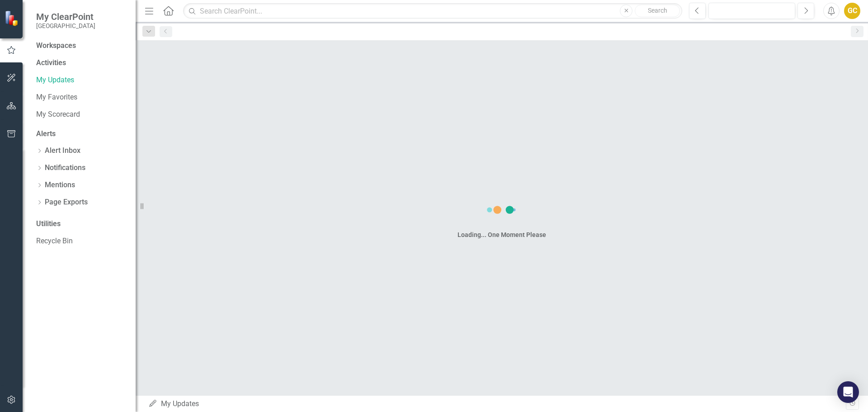 The height and width of the screenshot is (412, 868). I want to click on a: My Favorites, so click(81, 97).